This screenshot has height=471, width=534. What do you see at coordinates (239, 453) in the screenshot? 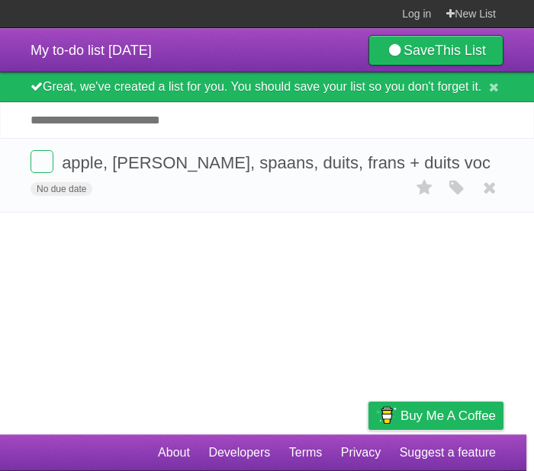
I see `a: Developers` at bounding box center [239, 453].